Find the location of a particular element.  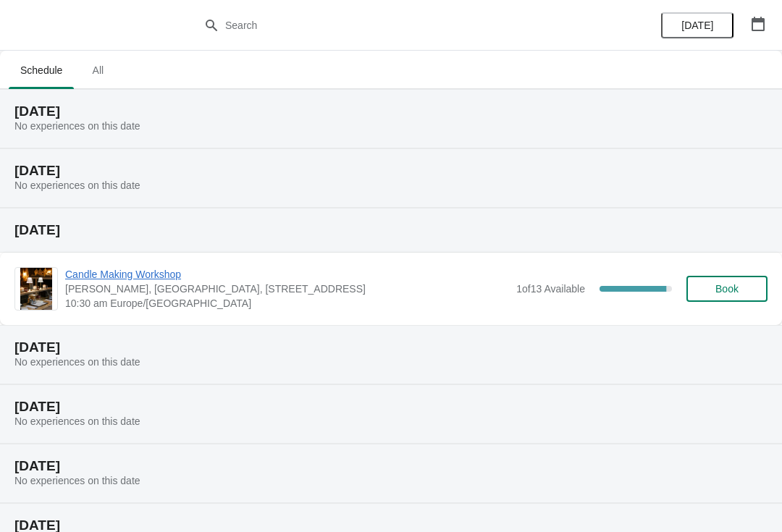

span: Candle Making Workshop is located at coordinates (286, 274).